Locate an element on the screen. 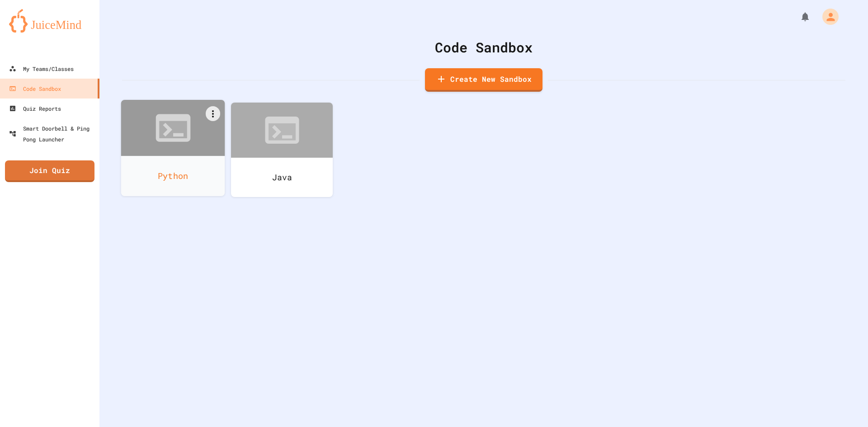 This screenshot has height=427, width=868. div: Java is located at coordinates (282, 177).